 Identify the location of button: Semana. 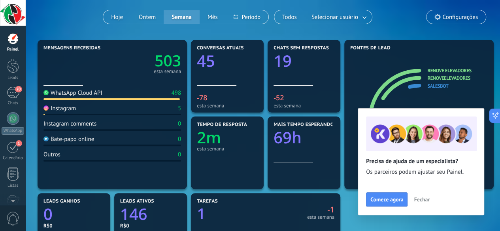
(181, 17).